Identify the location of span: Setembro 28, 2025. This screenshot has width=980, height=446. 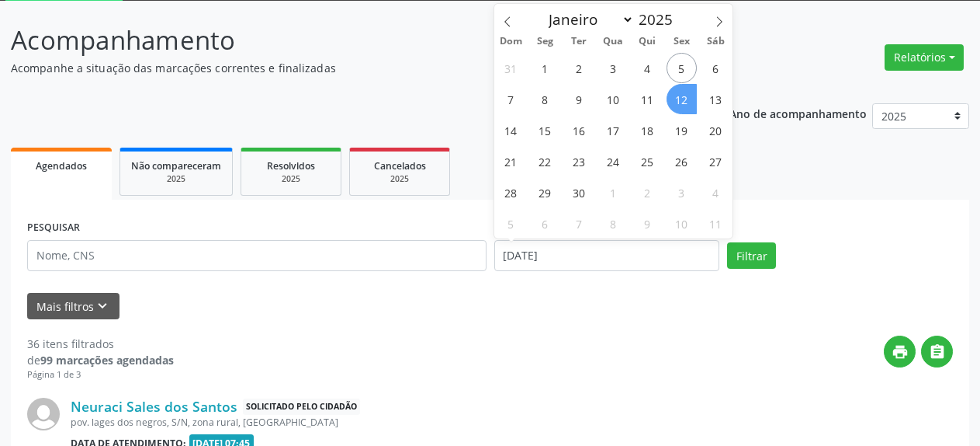
(510, 191).